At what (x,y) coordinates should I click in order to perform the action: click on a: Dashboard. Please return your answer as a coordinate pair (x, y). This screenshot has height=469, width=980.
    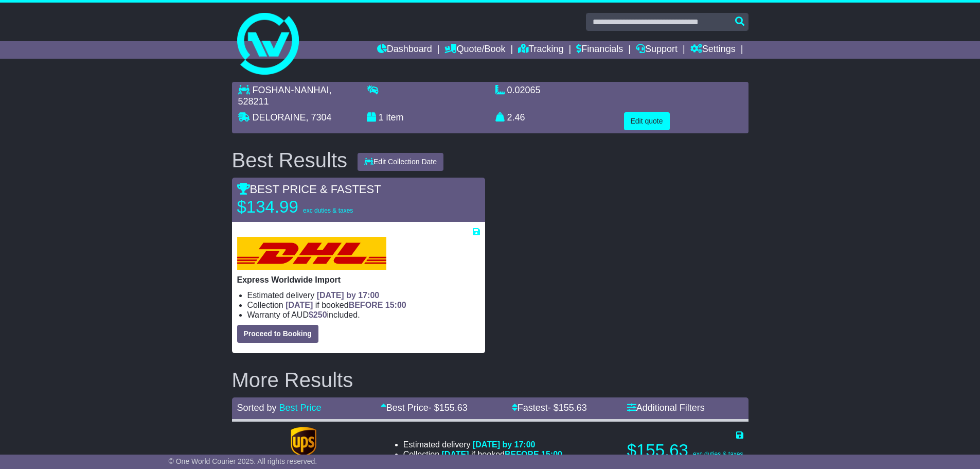
    Looking at the image, I should click on (404, 50).